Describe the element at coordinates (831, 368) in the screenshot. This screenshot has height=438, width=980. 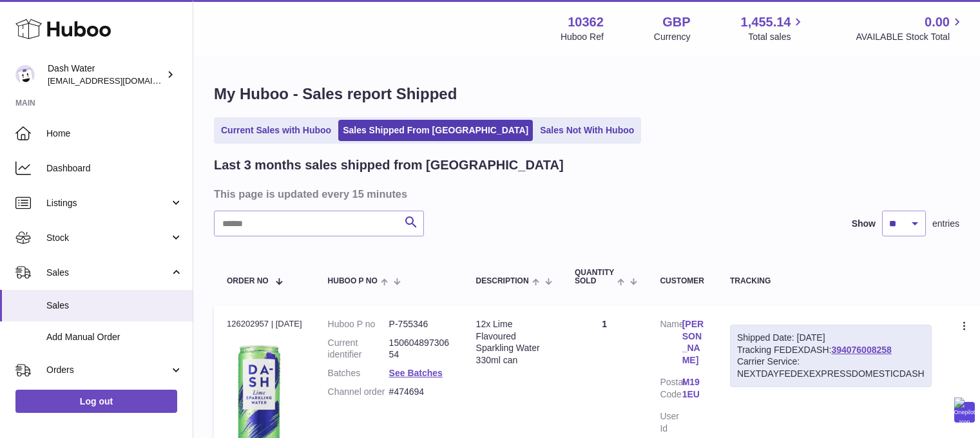
I see `div: Carrier Service: NEXTDAYFEDEXEXPRESSDOMESTICDASH` at that location.